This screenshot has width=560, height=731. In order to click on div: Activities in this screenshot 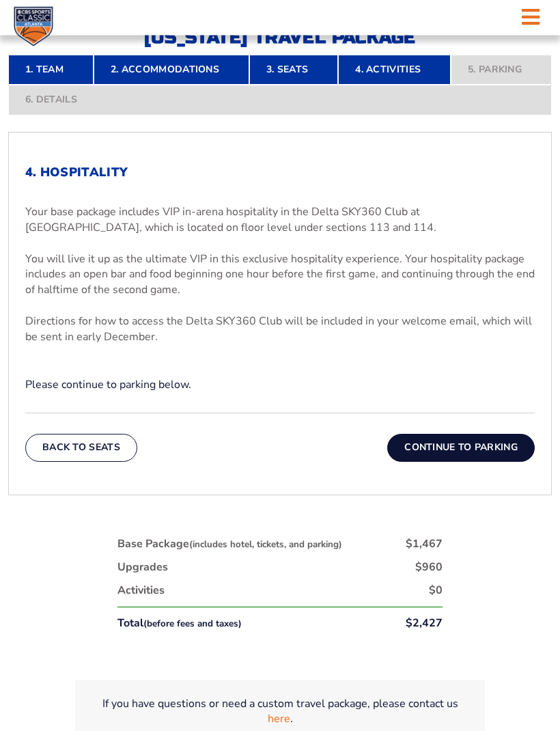, I will do `click(141, 590)`.